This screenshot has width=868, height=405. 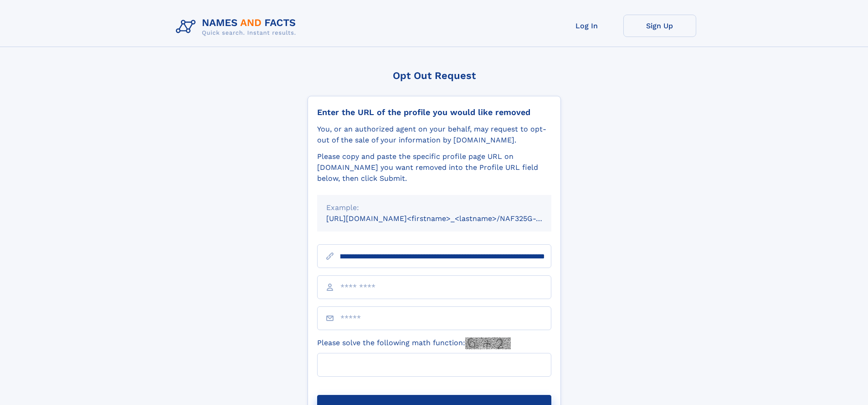 I want to click on a: Sign Up, so click(x=660, y=26).